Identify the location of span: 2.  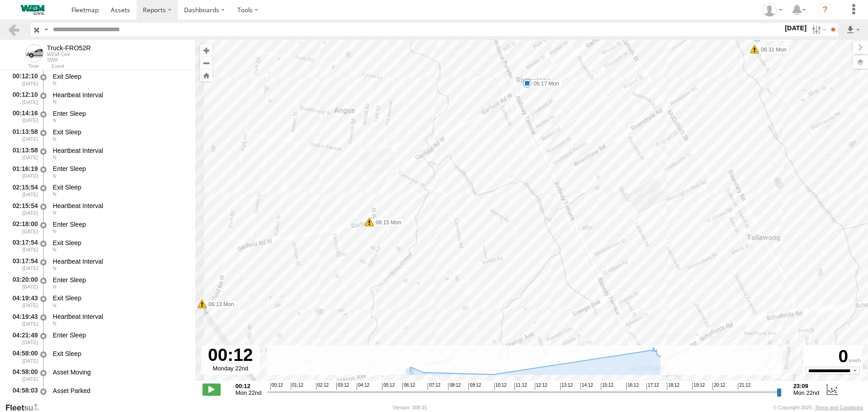
(58, 398).